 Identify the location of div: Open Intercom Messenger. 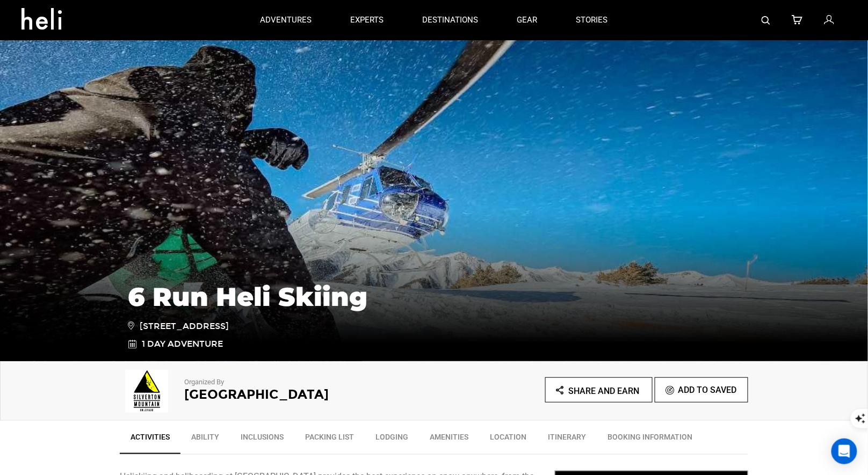
(845, 452).